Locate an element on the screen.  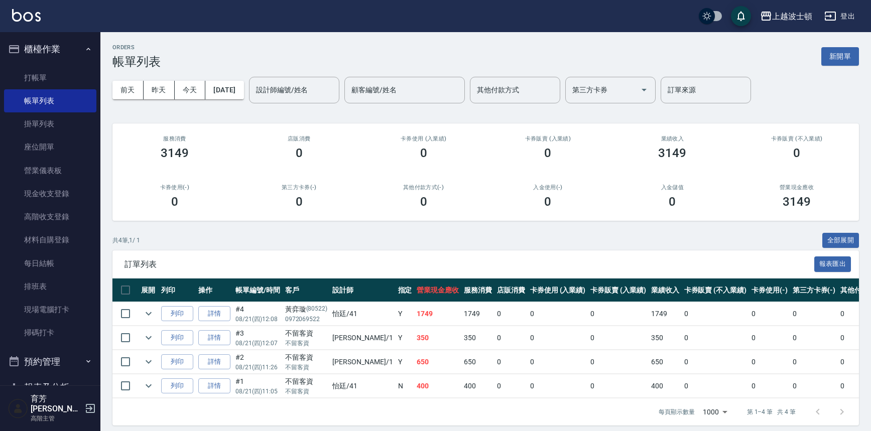
td: #2 is located at coordinates (258, 362).